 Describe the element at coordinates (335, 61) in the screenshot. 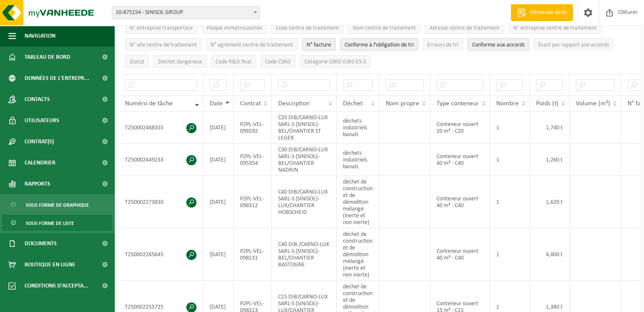

I see `button: Catégorie CSRD ESRS E5-5Catégorie CSRD ESRS E5-5: Activate to sort` at that location.